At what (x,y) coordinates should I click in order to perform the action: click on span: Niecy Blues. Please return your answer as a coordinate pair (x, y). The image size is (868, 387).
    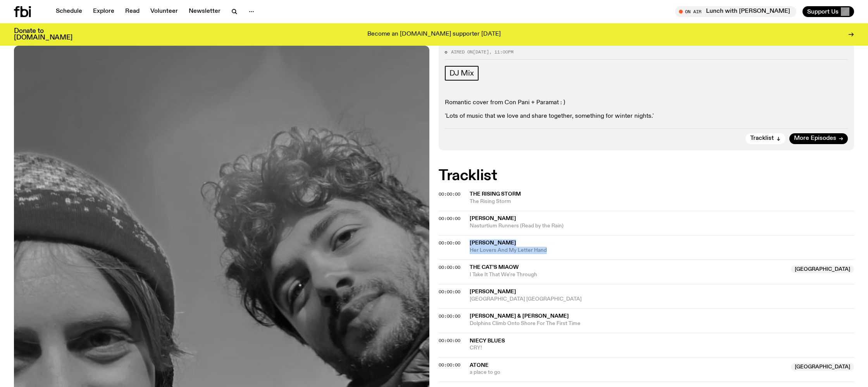
    Looking at the image, I should click on (487, 341).